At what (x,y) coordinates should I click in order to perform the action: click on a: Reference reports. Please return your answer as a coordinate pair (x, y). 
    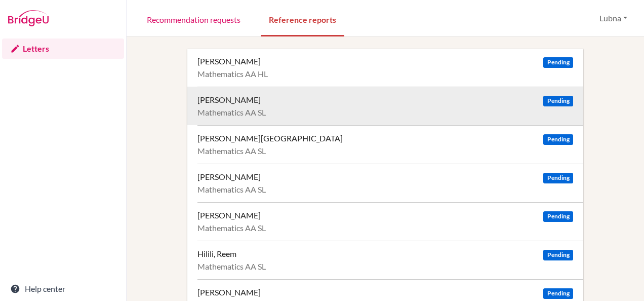
    Looking at the image, I should click on (302, 19).